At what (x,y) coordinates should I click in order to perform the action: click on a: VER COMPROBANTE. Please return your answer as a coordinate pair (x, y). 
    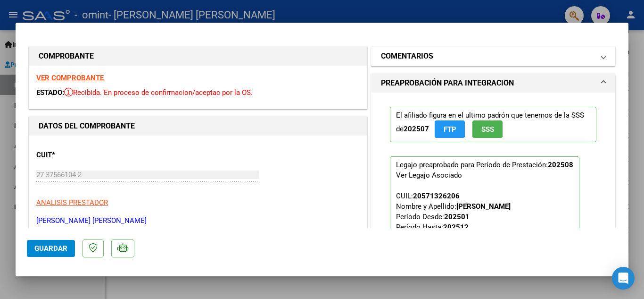
    Looking at the image, I should click on (70, 78).